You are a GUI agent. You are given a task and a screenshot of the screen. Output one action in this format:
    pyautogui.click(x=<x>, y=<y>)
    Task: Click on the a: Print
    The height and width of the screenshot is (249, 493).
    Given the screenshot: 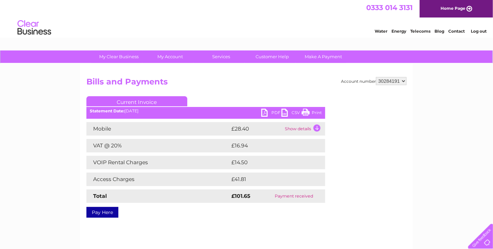 What is the action you would take?
    pyautogui.click(x=312, y=113)
    